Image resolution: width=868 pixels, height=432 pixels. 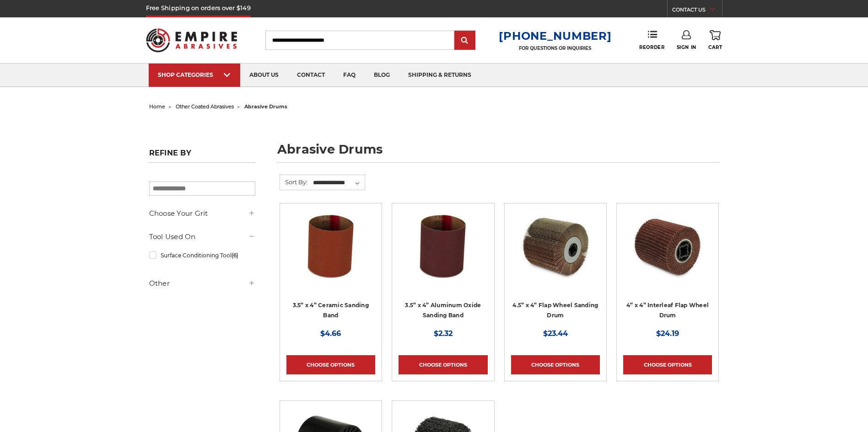 I want to click on h5: Choose Your Grit, so click(x=202, y=213).